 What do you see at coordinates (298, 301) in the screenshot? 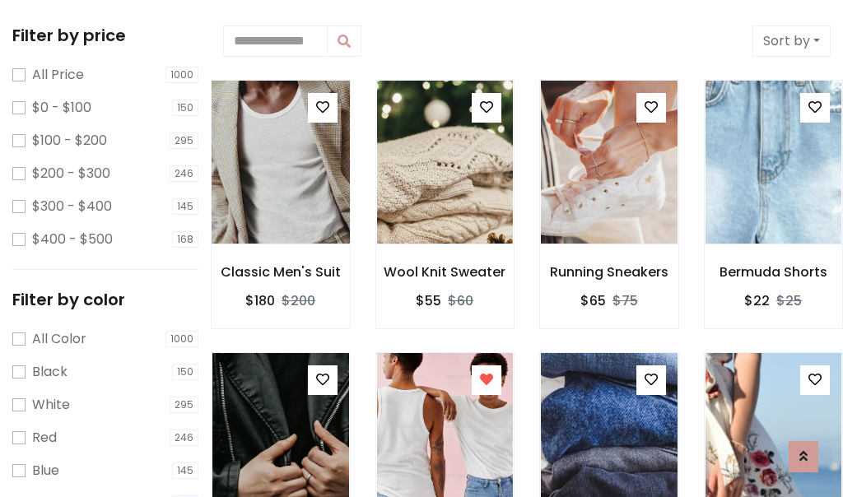
I see `del: $200` at bounding box center [298, 301].